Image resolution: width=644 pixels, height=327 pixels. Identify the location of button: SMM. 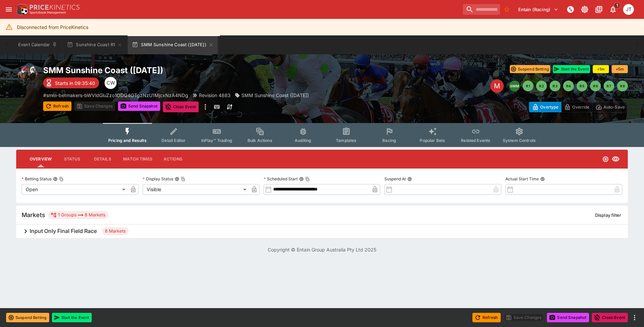
(515, 86).